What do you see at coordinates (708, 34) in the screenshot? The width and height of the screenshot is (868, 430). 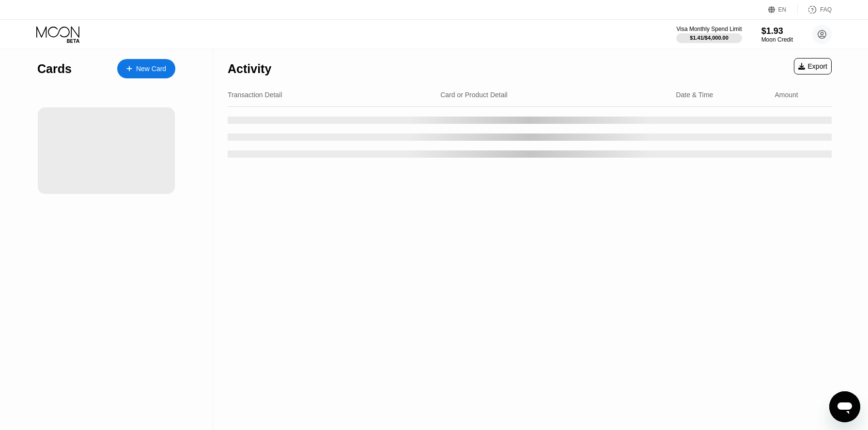 I see `div: Visa Monthly Spend Limit$1.41/$4,000.00` at bounding box center [708, 34].